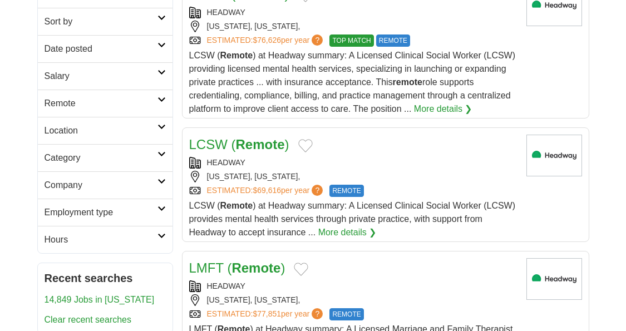  Describe the element at coordinates (101, 158) in the screenshot. I see `h2: Category` at that location.